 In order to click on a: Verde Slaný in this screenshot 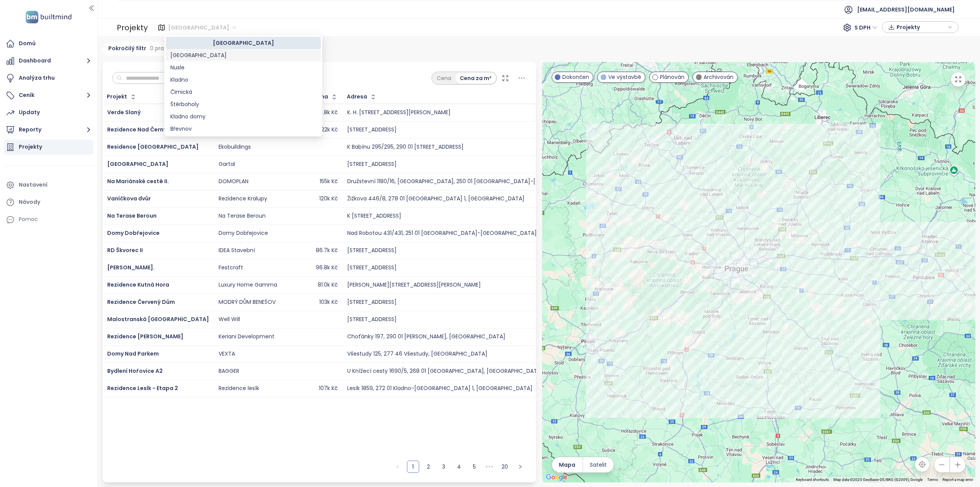, I will do `click(124, 112)`.